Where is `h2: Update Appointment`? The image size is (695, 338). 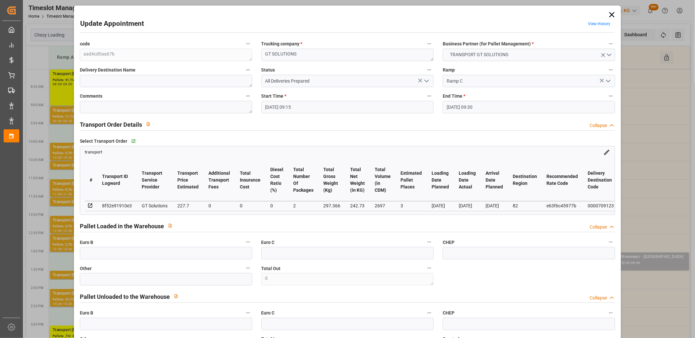 h2: Update Appointment is located at coordinates (112, 24).